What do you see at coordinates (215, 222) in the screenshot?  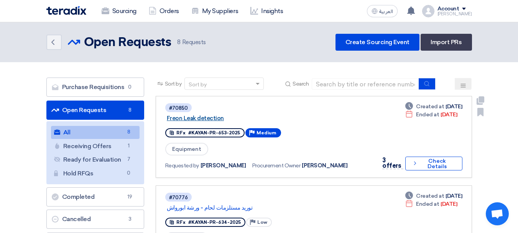 I see `span: #KAYAN-PR-634-2025` at bounding box center [215, 222].